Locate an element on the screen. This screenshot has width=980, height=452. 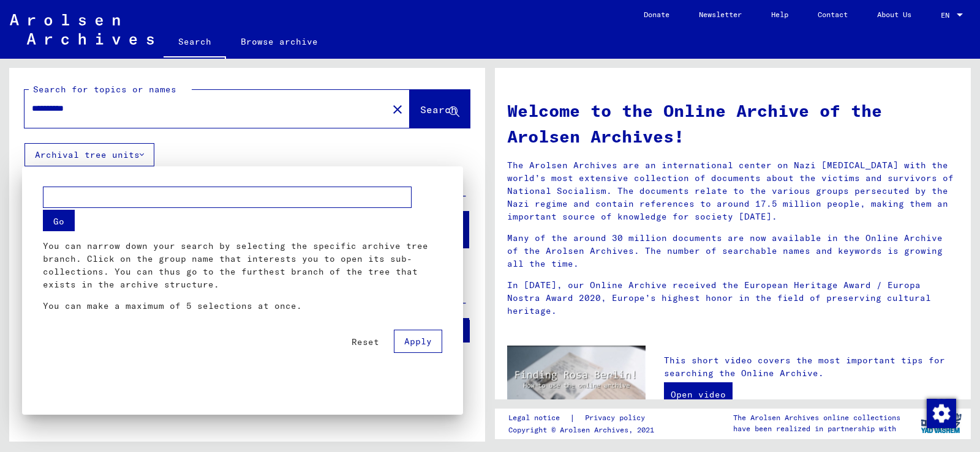
span: Apply is located at coordinates (418, 342).